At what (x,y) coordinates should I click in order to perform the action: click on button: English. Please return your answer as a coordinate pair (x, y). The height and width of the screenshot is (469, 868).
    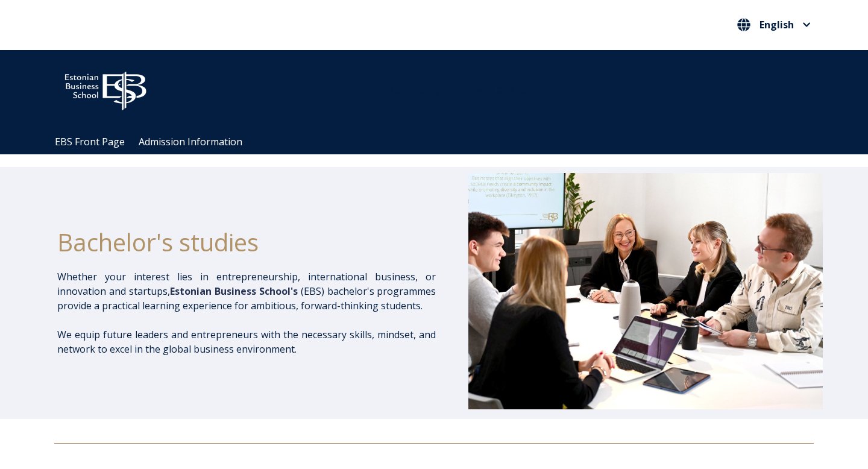
    Looking at the image, I should click on (774, 24).